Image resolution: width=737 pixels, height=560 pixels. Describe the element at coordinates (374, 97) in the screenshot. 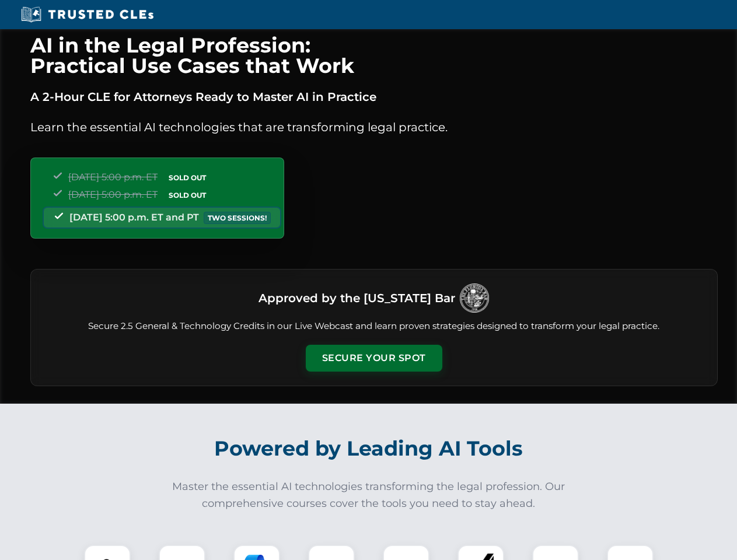

I see `p: A 2-Hour CLE for Attorneys Ready to Master AI in Practice` at that location.